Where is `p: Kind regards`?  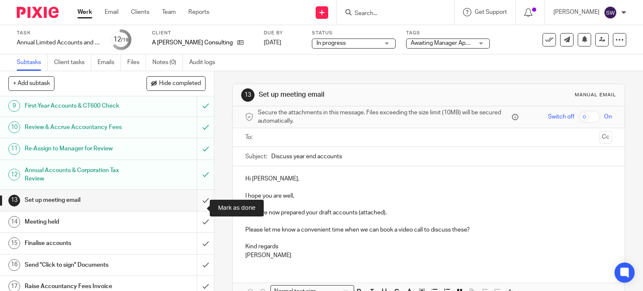 p: Kind regards is located at coordinates (429, 247).